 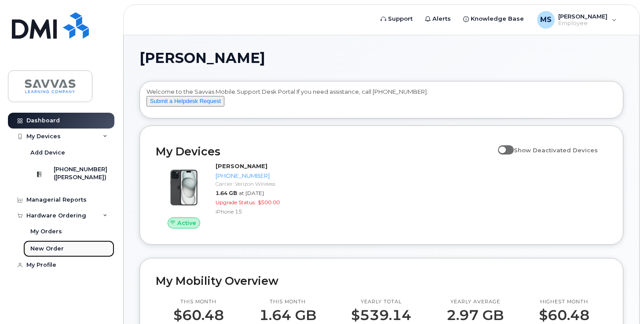 I want to click on span: Active, so click(x=186, y=223).